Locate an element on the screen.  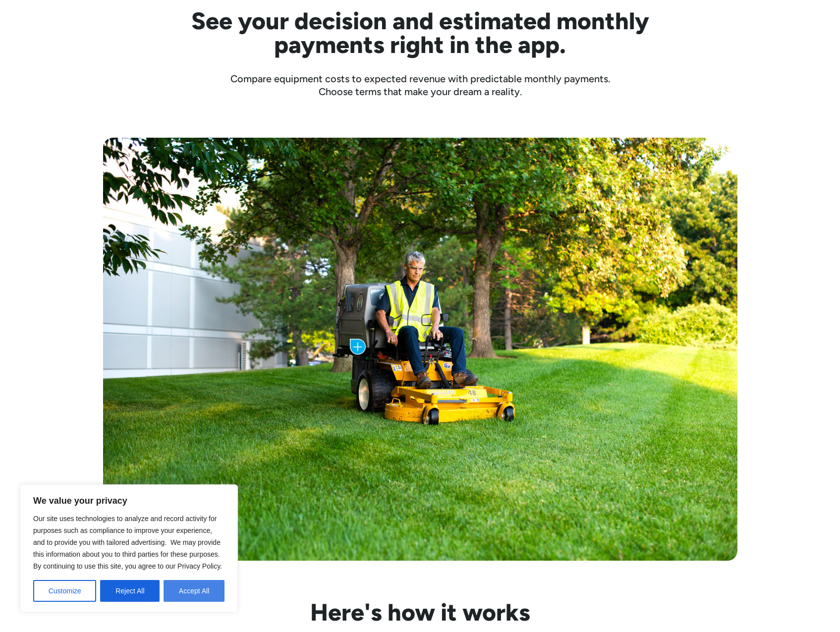
button: Accept All is located at coordinates (193, 590).